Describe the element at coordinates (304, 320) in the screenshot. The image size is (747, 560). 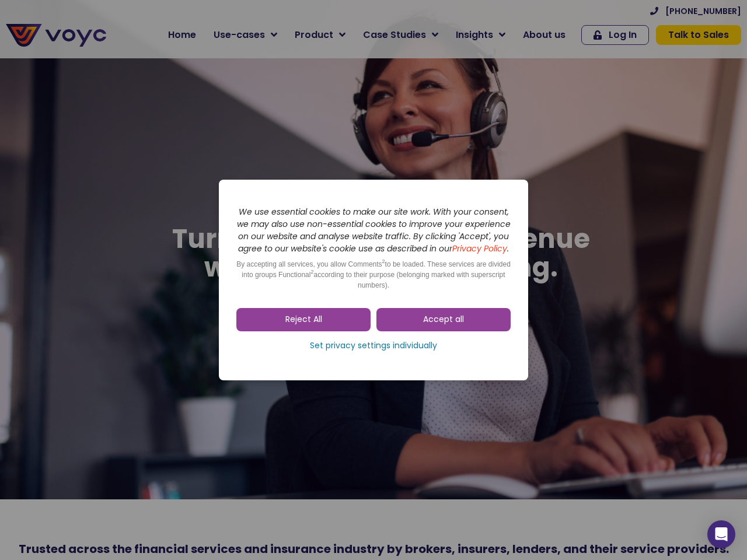
I see `span: Reject All` at that location.